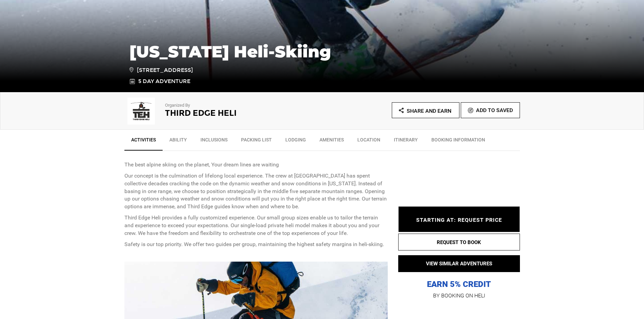  What do you see at coordinates (429, 111) in the screenshot?
I see `span: Share and Earn` at bounding box center [429, 111].